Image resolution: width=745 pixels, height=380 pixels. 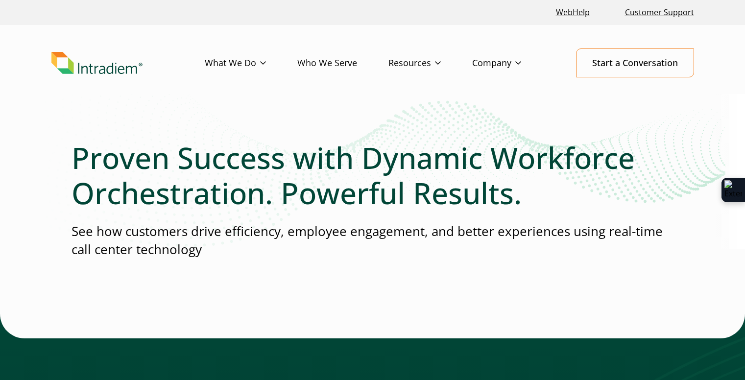 What do you see at coordinates (373, 175) in the screenshot?
I see `h1: Proven Success with Dynamic Workforce Orchestration. Powerful Results.` at bounding box center [373, 175].